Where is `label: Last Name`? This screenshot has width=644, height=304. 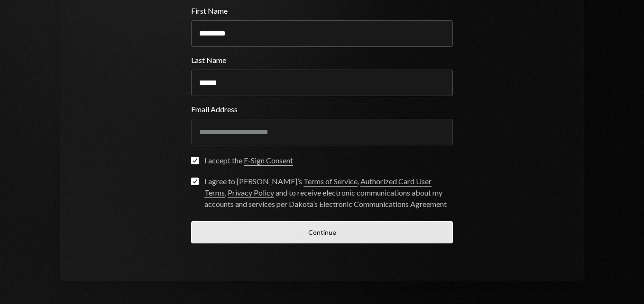 label: Last Name is located at coordinates (322, 60).